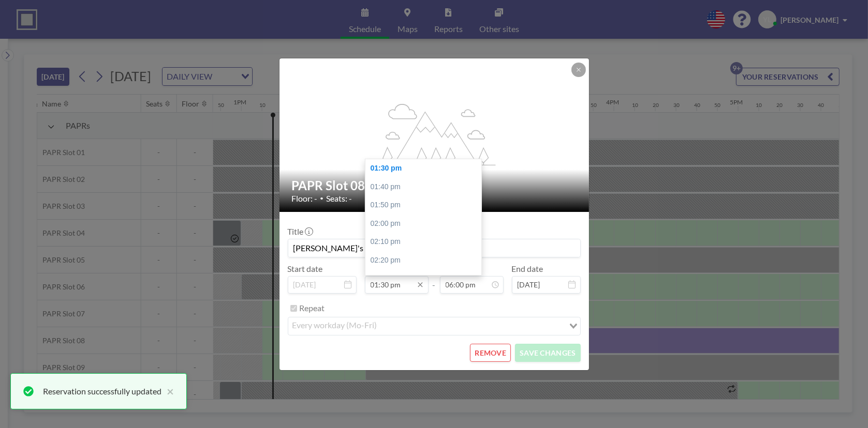 The height and width of the screenshot is (428, 868). I want to click on div: 01:30 pm, so click(426, 169).